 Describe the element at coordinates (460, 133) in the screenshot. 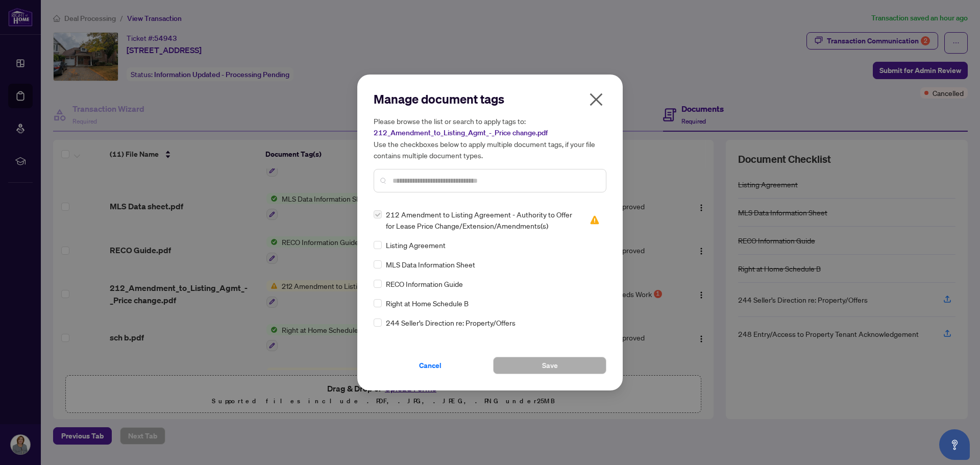

I see `span: 212_Amendment_to_Listing_Agmt_-_Price change.pdf` at that location.